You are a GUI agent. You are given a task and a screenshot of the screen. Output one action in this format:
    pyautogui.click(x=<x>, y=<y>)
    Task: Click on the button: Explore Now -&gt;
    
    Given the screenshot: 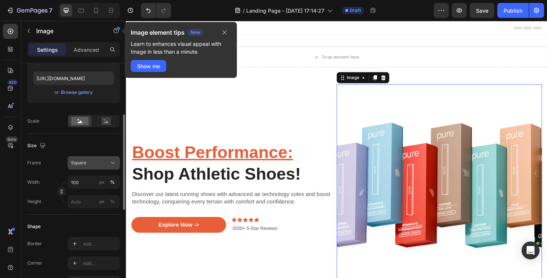 What is the action you would take?
    pyautogui.click(x=56, y=217)
    